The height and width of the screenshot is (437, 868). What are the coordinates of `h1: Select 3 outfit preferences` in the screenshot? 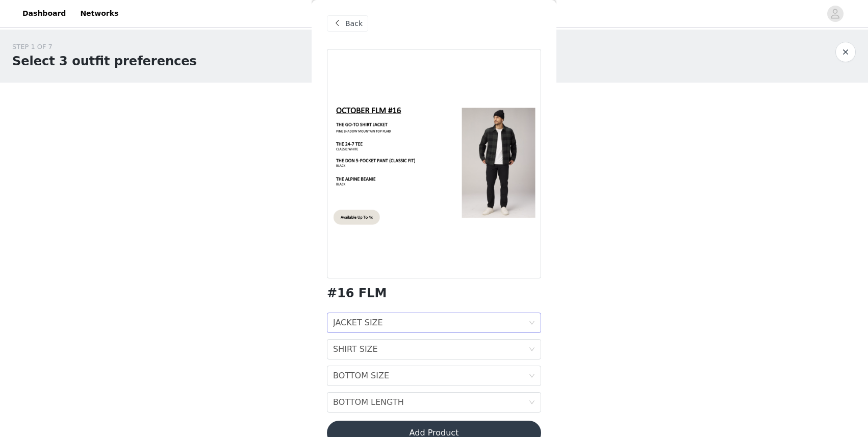 It's located at (104, 61).